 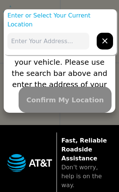 I want to click on p: We were unable to locate your vehicle. Please use the search bar above and enter the address of y..., so click(x=59, y=73).